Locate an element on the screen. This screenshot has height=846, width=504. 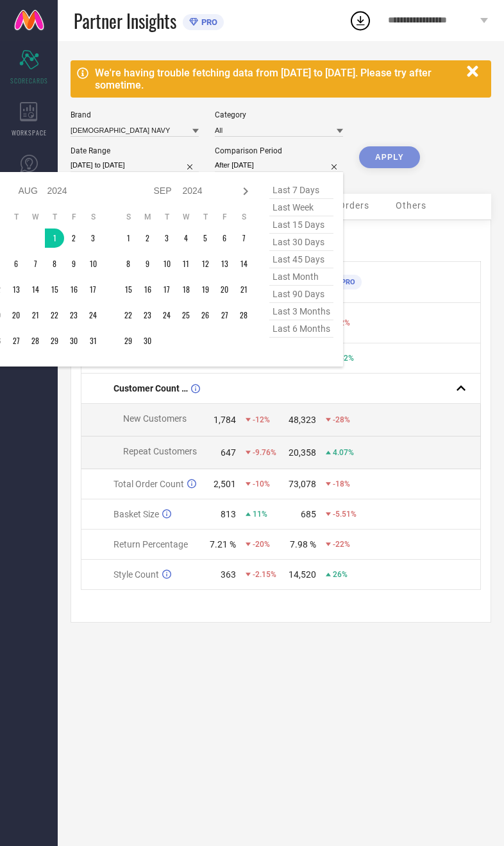
span: last 15 days is located at coordinates (301, 224).